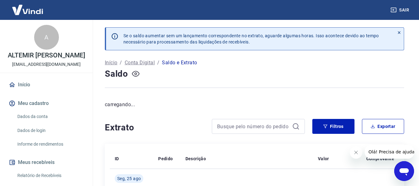 The width and height of the screenshot is (419, 186). Describe the element at coordinates (140, 63) in the screenshot. I see `p: Conta Digital` at that location.